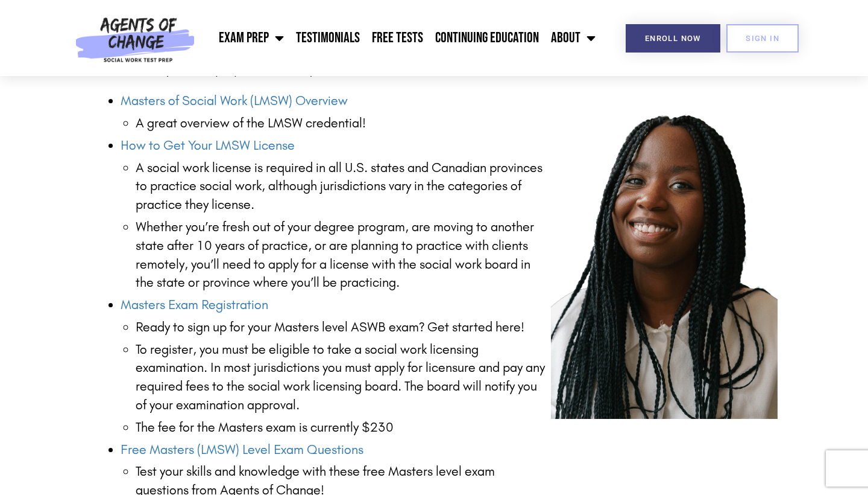 The width and height of the screenshot is (868, 495). What do you see at coordinates (487, 38) in the screenshot?
I see `a: Continuing Education` at bounding box center [487, 38].